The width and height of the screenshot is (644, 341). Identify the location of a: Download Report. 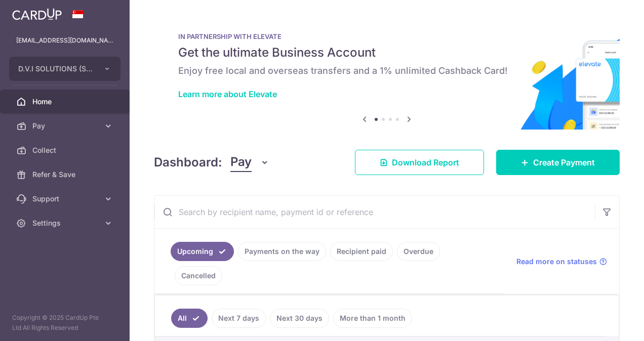
(419, 162).